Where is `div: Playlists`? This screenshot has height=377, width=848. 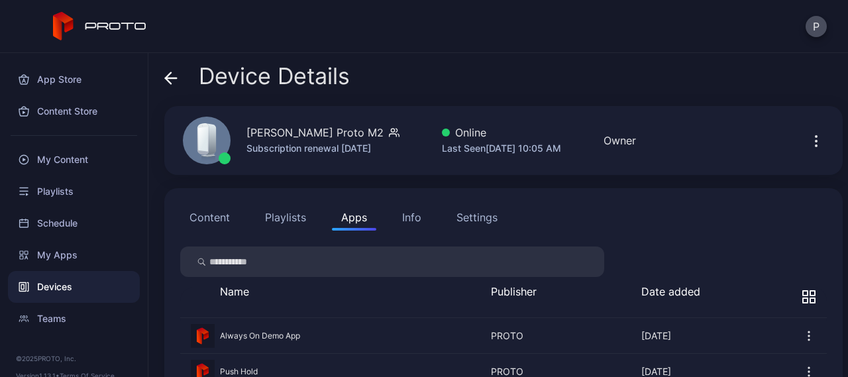 div: Playlists is located at coordinates (74, 191).